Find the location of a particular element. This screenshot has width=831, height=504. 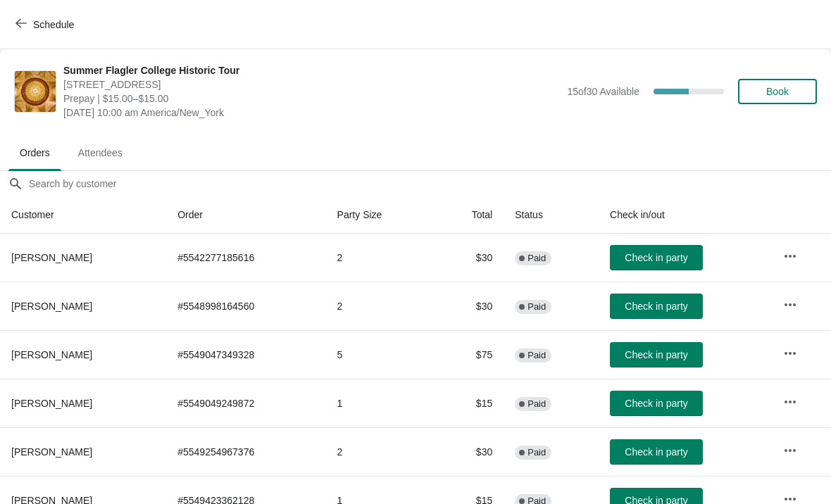

td: # 5549254967376 is located at coordinates (246, 452).